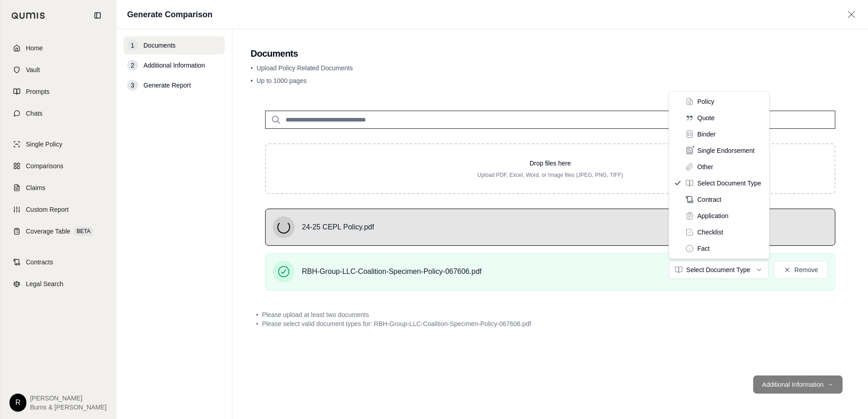 This screenshot has height=419, width=868. Describe the element at coordinates (707, 118) in the screenshot. I see `span: Quote` at that location.